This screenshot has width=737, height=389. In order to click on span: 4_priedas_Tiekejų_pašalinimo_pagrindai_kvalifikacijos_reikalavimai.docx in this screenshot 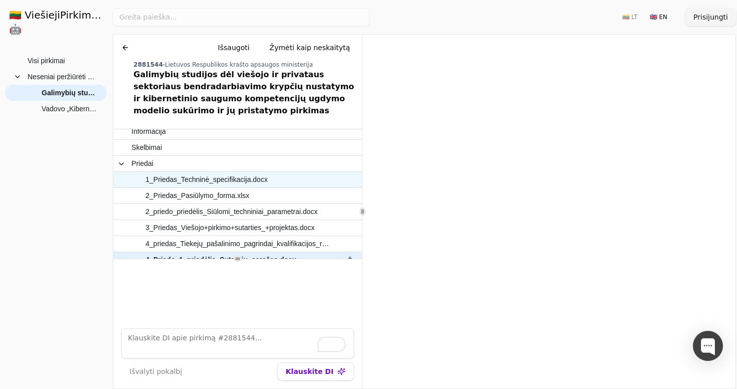, I will do `click(239, 244)`.